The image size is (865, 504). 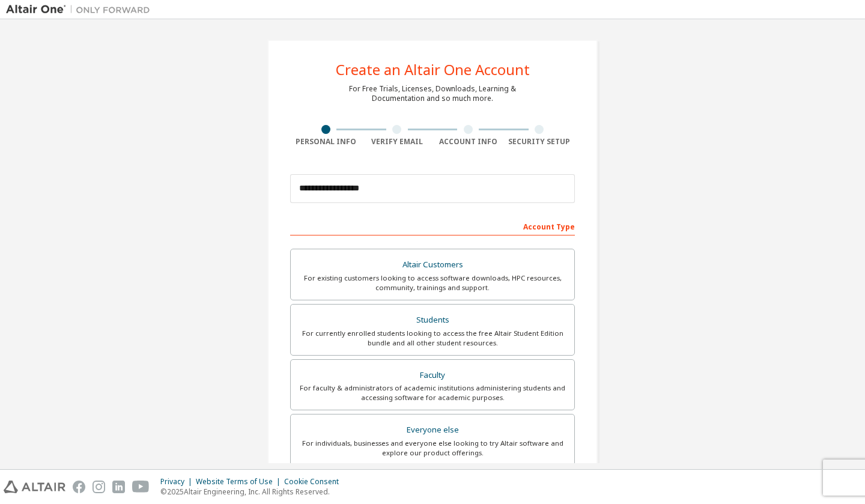 What do you see at coordinates (178, 482) in the screenshot?
I see `div: Privacy` at bounding box center [178, 482].